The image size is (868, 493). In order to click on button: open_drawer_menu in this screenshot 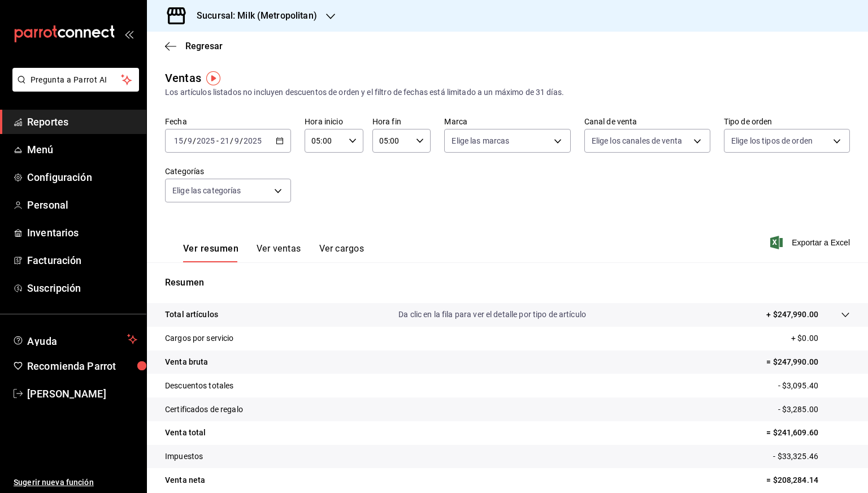, I will do `click(129, 34)`.